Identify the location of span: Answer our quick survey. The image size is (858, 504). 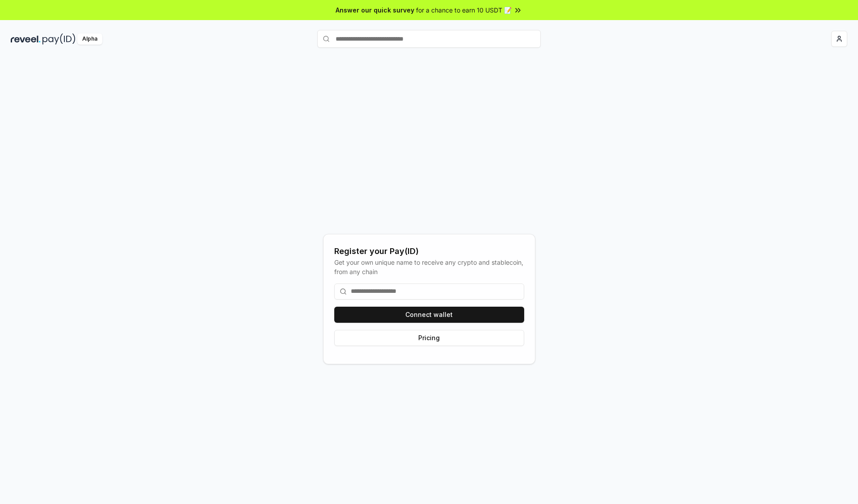
(375, 10).